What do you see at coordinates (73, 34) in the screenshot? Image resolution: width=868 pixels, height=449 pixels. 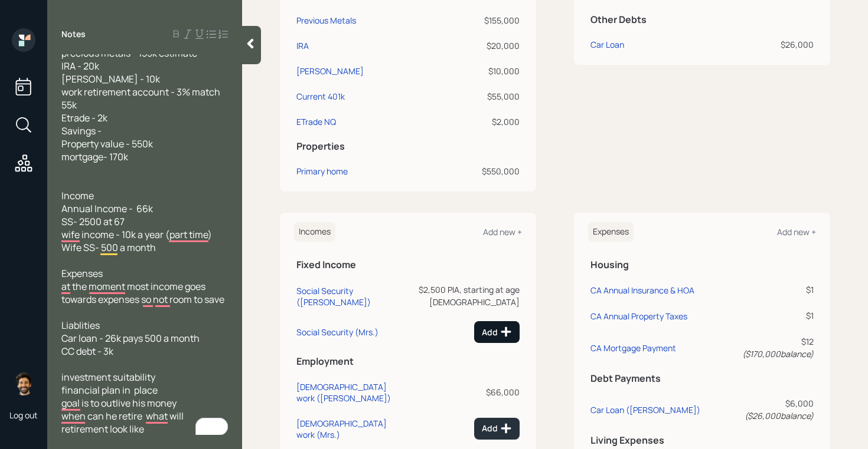 I see `label: Notes` at bounding box center [73, 34].